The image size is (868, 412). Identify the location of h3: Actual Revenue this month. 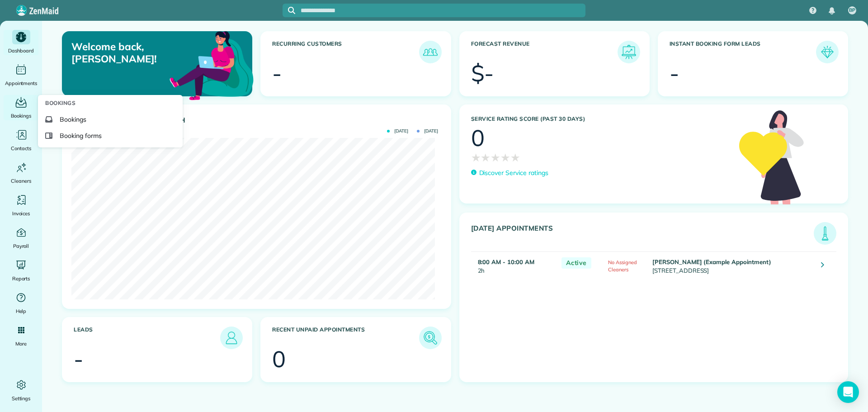
(258, 120).